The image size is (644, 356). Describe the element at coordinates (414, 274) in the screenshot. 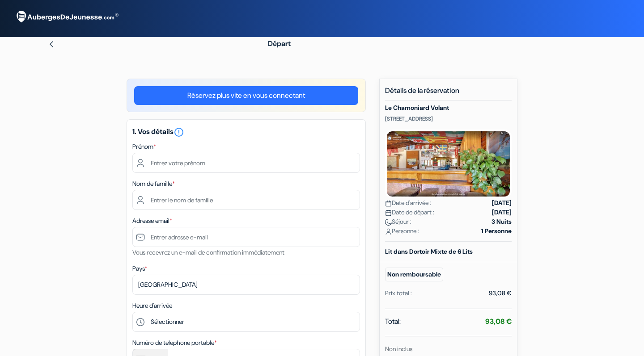

I see `small: Non remboursable` at that location.